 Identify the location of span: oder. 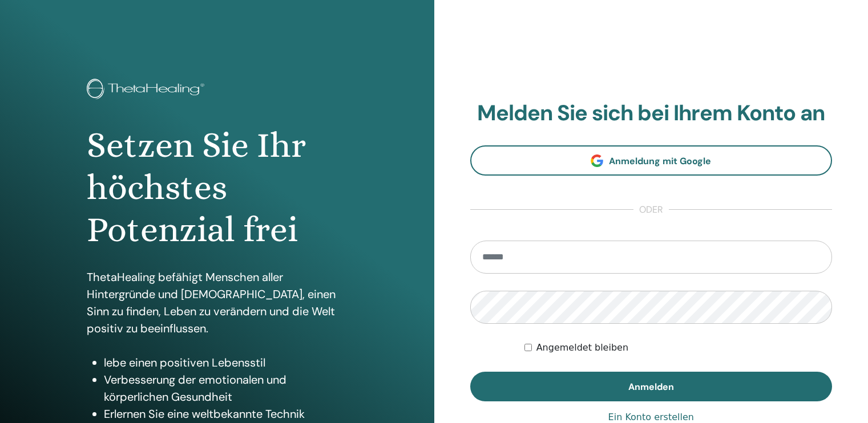
(651, 210).